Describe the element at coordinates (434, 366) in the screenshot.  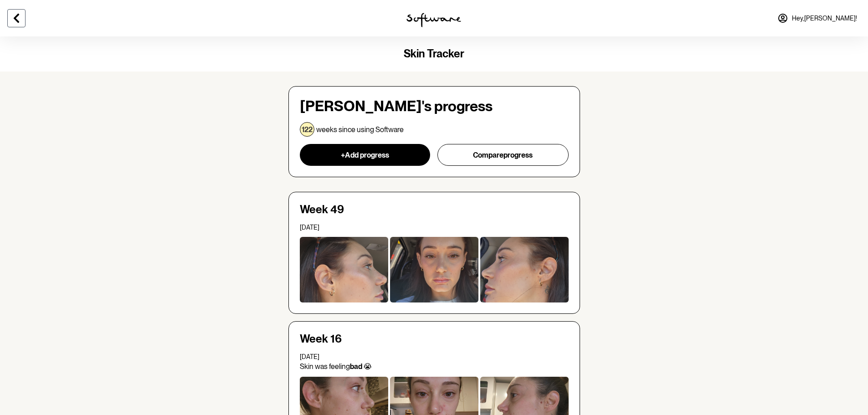
I see `p: Skin was feeling 😭` at that location.